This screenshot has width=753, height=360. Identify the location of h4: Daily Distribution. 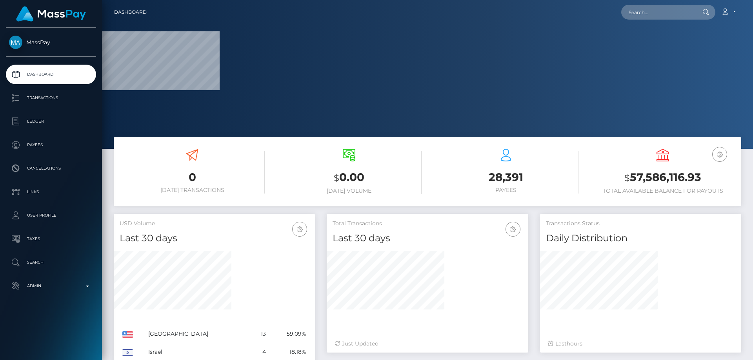
(640, 238).